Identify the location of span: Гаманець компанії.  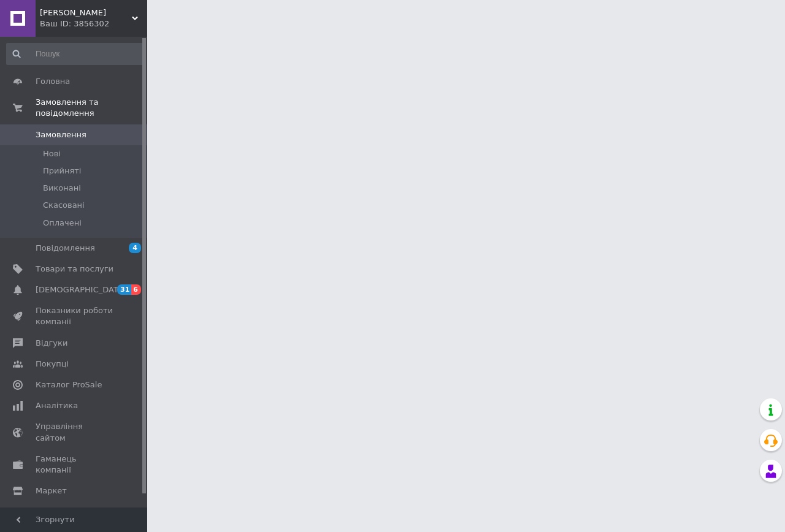
(74, 465).